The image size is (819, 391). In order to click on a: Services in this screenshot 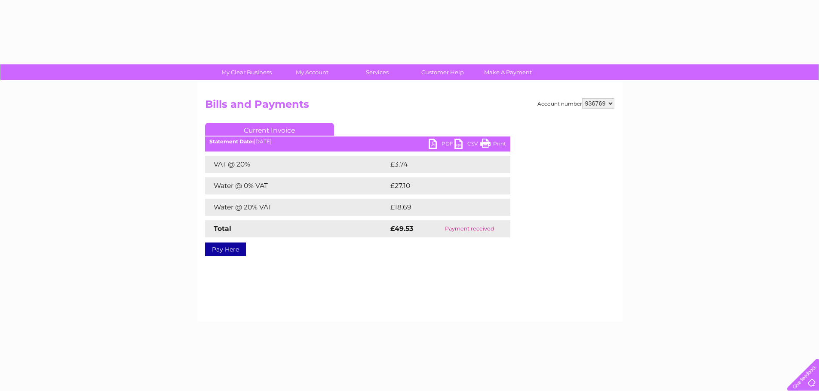, I will do `click(377, 72)`.